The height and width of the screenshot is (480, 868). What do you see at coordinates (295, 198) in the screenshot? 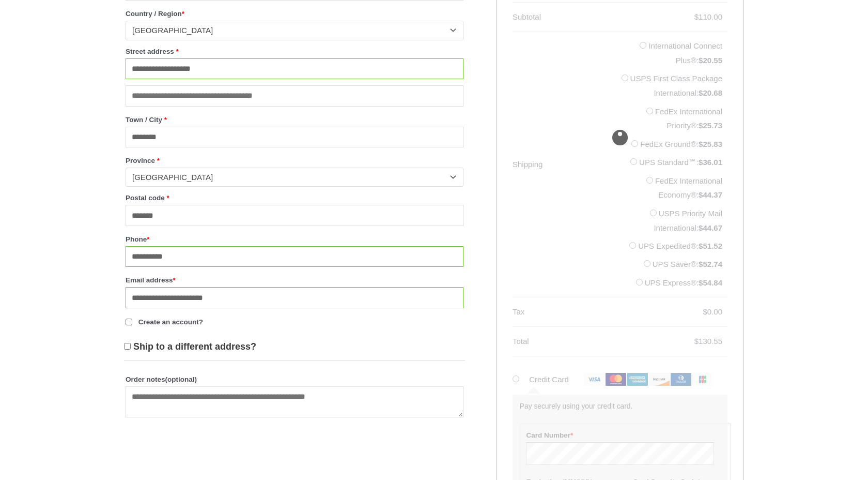
I see `label: Postal code` at bounding box center [295, 198].